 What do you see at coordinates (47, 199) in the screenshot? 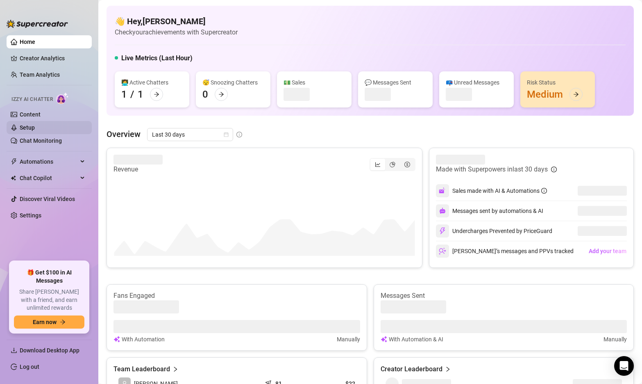
I see `a: Discover Viral Videos` at bounding box center [47, 199].